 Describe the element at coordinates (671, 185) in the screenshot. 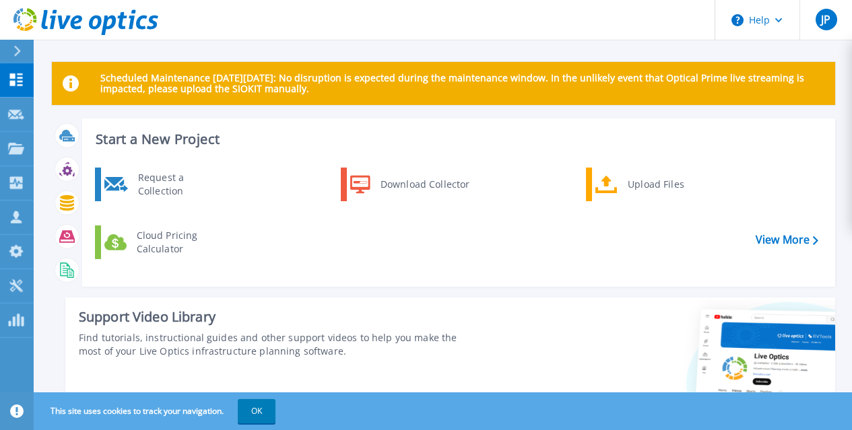

I see `div: Upload Files` at that location.